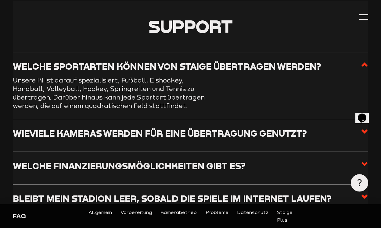  I want to click on h3: Wieviele Kameras werden für eine Übertragung genutzt?, so click(160, 133).